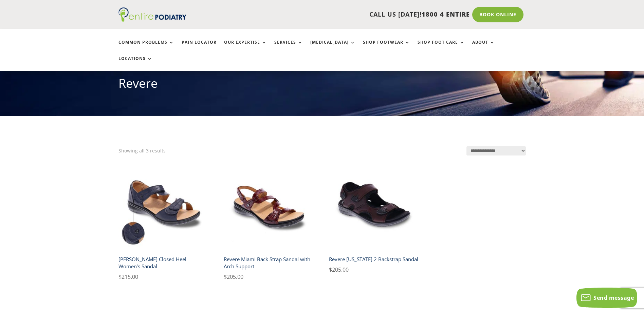 This screenshot has height=313, width=644. I want to click on a: Locations, so click(136, 63).